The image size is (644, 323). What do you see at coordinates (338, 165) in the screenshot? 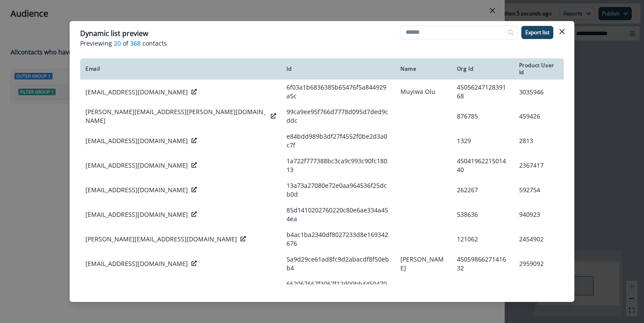
I see `td: 1a722f777388bc3ca9c993c90fc18013` at bounding box center [338, 165].